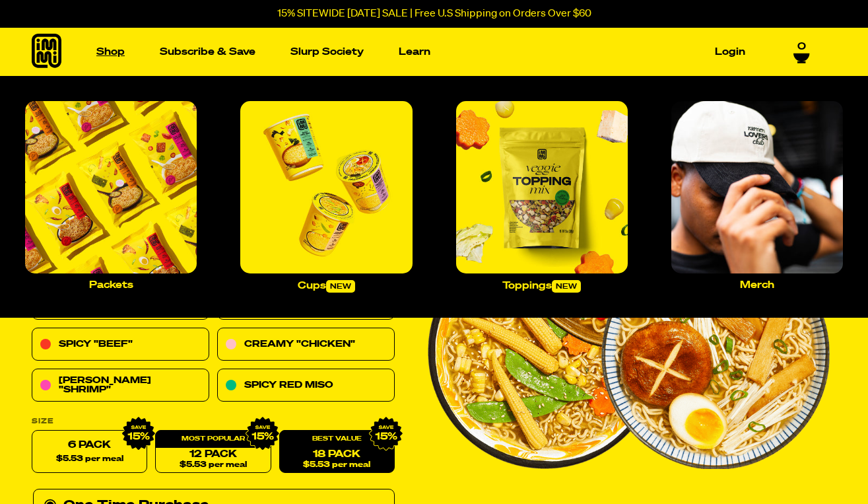  I want to click on label: Size, so click(213, 421).